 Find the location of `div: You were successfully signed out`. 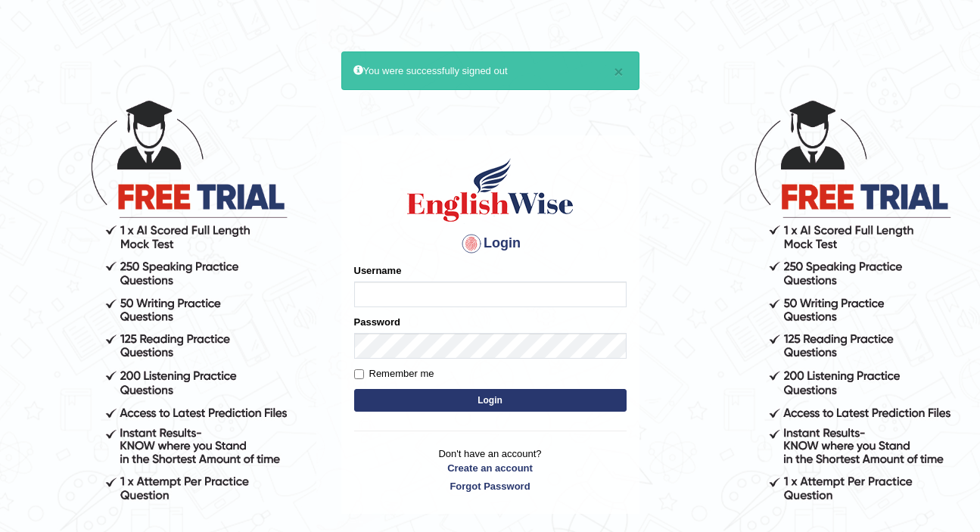

div: You were successfully signed out is located at coordinates (490, 71).